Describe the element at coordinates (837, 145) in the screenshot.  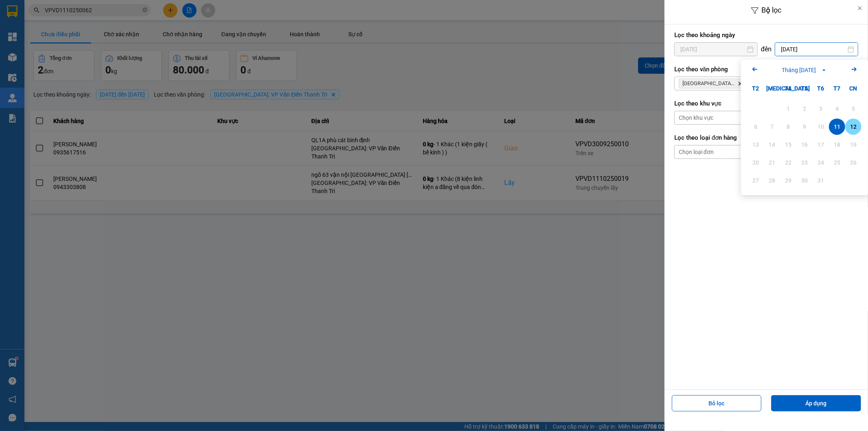
I see `div: 18` at that location.